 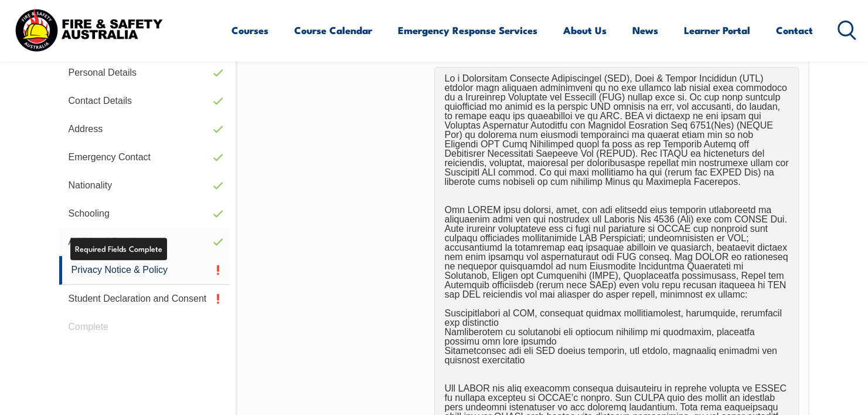 I want to click on a: Contact Details, so click(x=145, y=101).